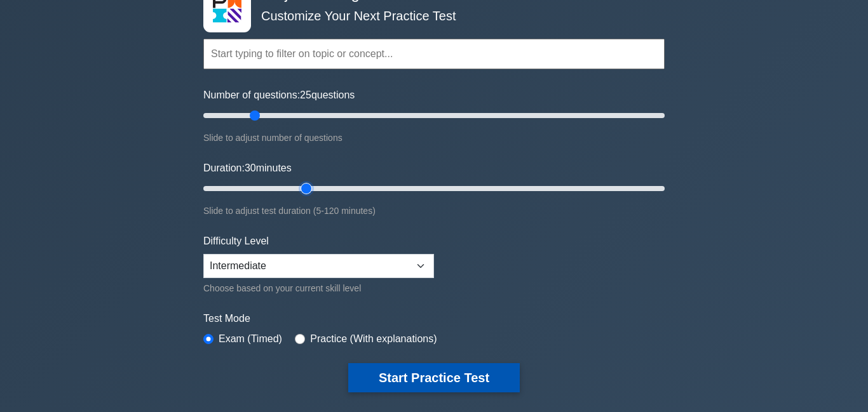  I want to click on label: Number of questions: questions, so click(279, 96).